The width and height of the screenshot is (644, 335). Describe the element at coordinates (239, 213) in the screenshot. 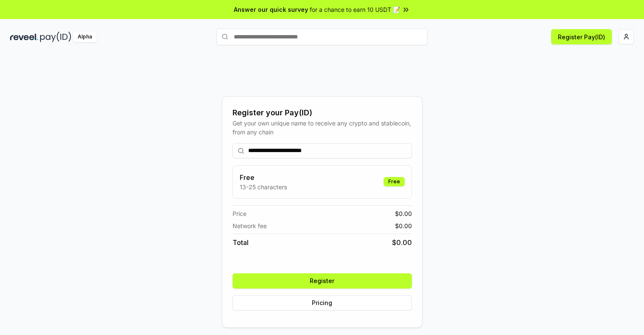

I see `span: Price` at that location.